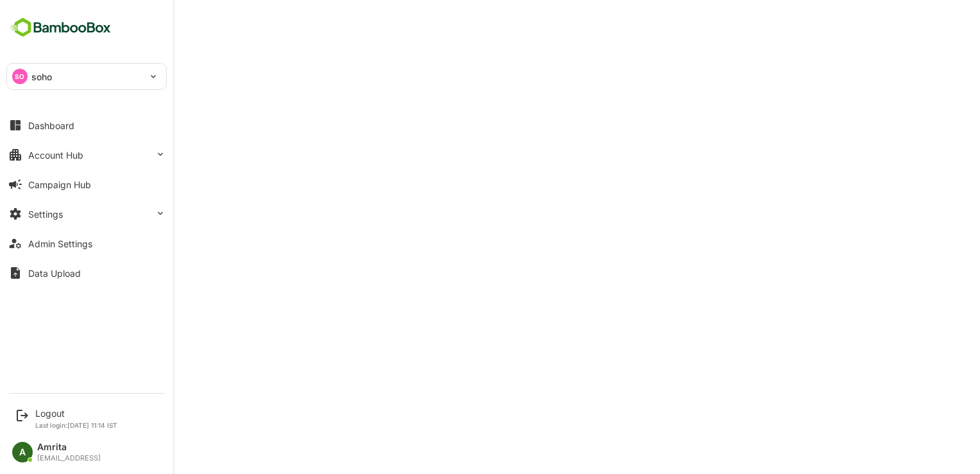  Describe the element at coordinates (60, 27) in the screenshot. I see `img: BambooboxFullLogoMark.5f36c76dfaba33ec1ec1367b70bb1252.svg` at that location.